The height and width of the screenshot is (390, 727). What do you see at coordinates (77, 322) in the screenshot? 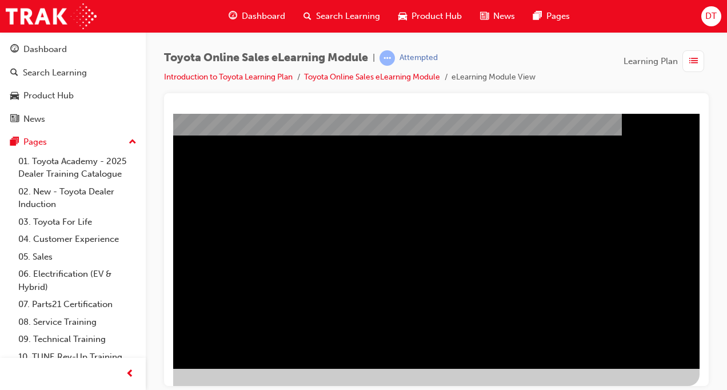
I see `a: 08. Service Training` at bounding box center [77, 322].